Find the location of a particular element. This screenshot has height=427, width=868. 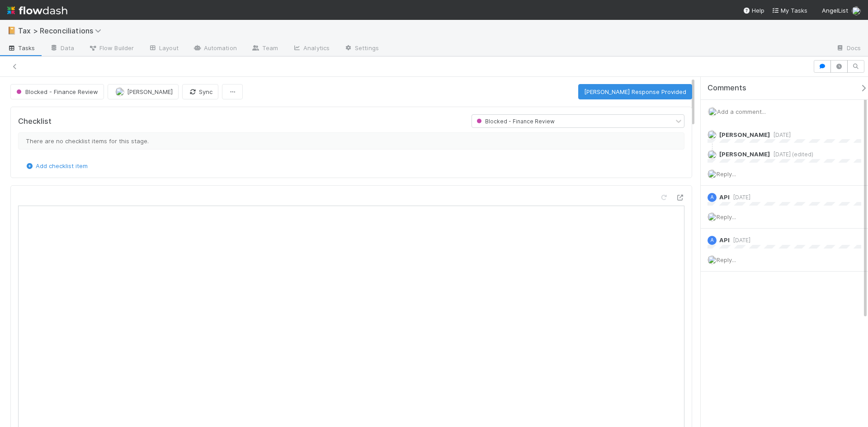

a: My Tasks is located at coordinates (789, 10).